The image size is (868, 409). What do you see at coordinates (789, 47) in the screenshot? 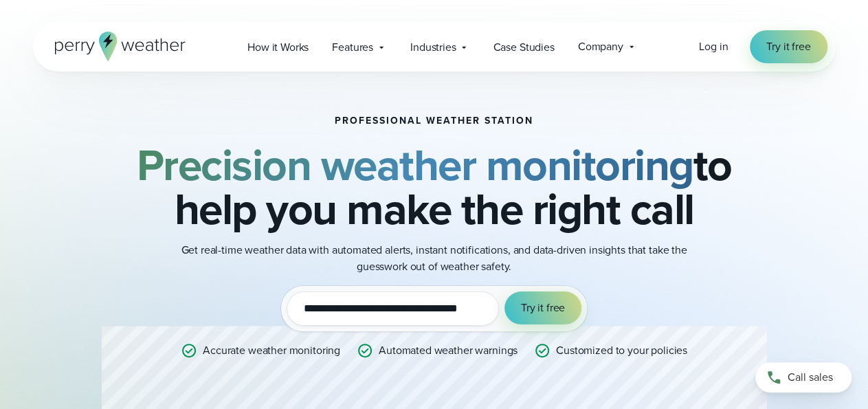
I see `a: Try it free` at bounding box center [789, 47].